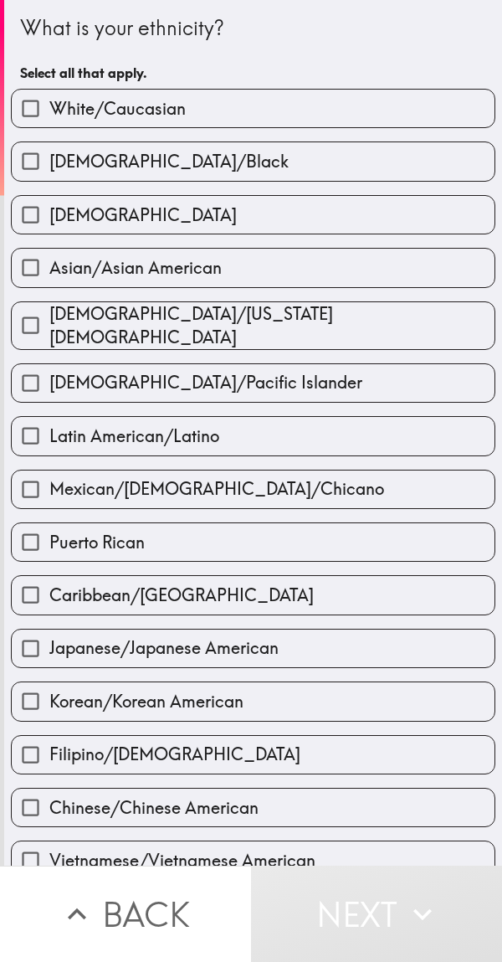  I want to click on h6: Select all that apply., so click(253, 73).